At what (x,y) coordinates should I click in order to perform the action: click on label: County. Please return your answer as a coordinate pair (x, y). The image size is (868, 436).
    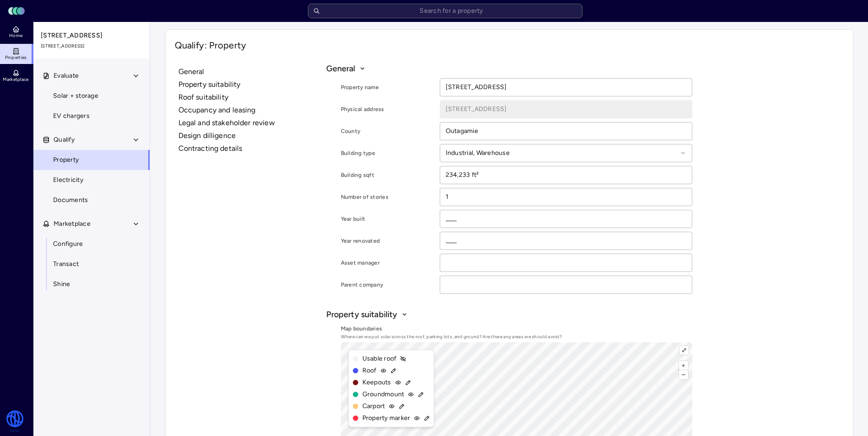
    Looking at the image, I should click on (387, 131).